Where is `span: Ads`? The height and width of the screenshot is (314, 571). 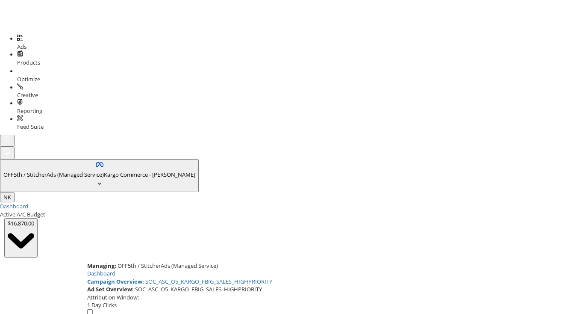
span: Ads is located at coordinates (22, 47).